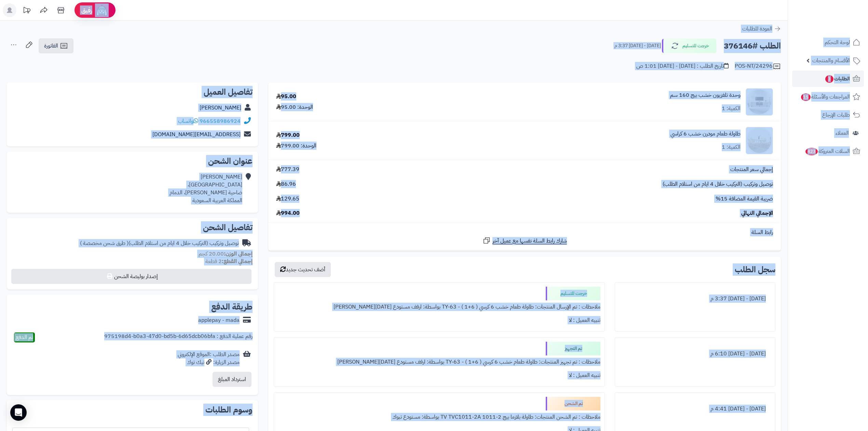 This screenshot has height=431, width=868. Describe the element at coordinates (287, 135) in the screenshot. I see `div: 799.00` at that location.